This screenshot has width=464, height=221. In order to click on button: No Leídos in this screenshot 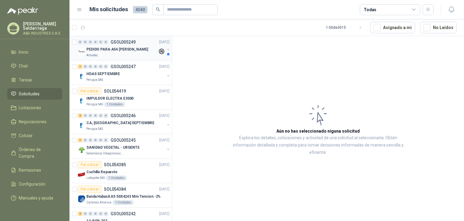, I will do `click(438, 27)`.